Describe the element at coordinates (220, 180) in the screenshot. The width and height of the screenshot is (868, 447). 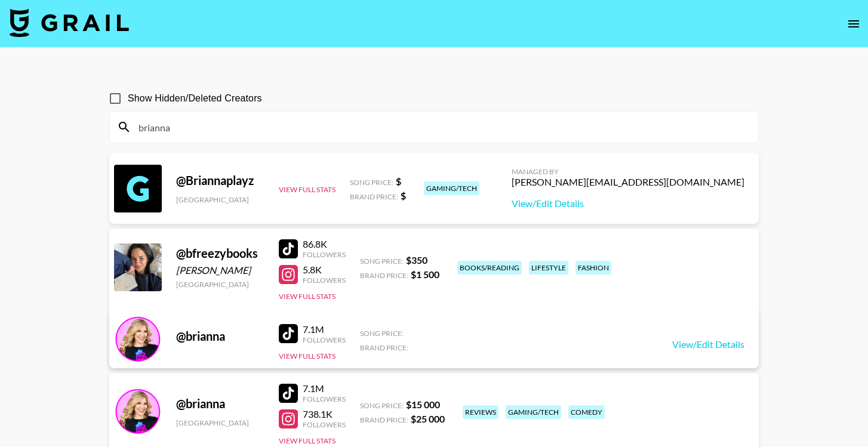
I see `div: @ Briannaplayz` at that location.